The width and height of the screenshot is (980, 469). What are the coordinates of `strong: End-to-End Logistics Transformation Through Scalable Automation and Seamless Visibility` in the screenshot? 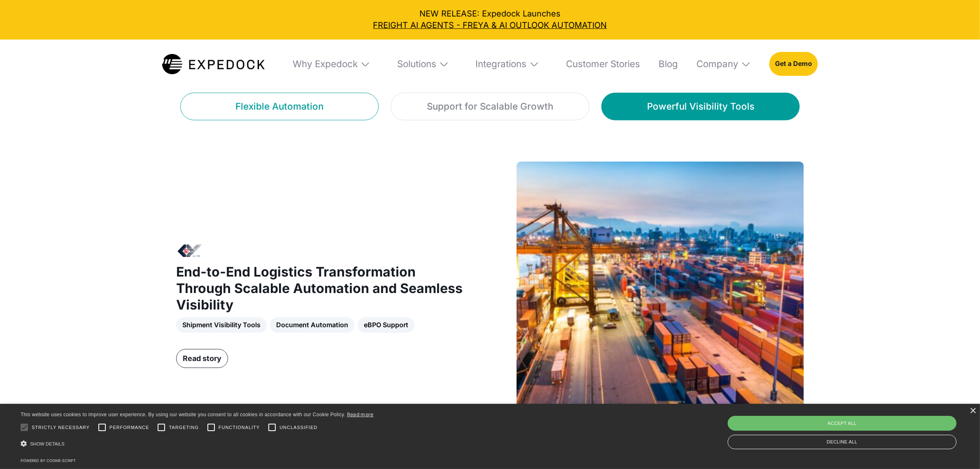 It's located at (320, 288).